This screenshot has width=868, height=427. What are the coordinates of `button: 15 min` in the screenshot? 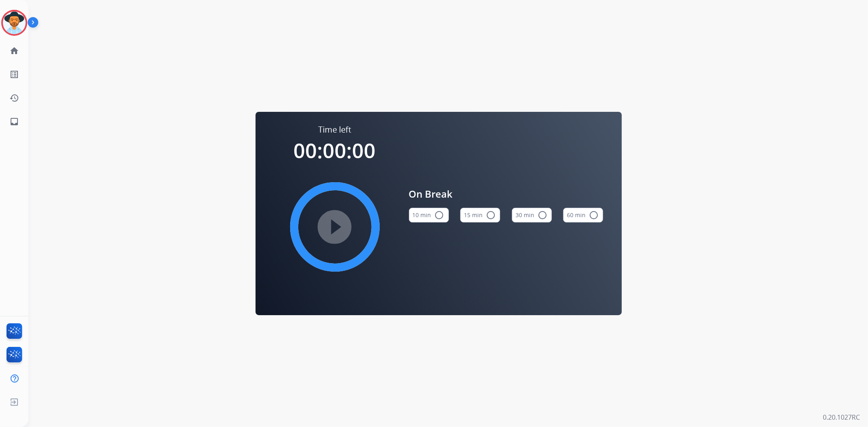 It's located at (481, 215).